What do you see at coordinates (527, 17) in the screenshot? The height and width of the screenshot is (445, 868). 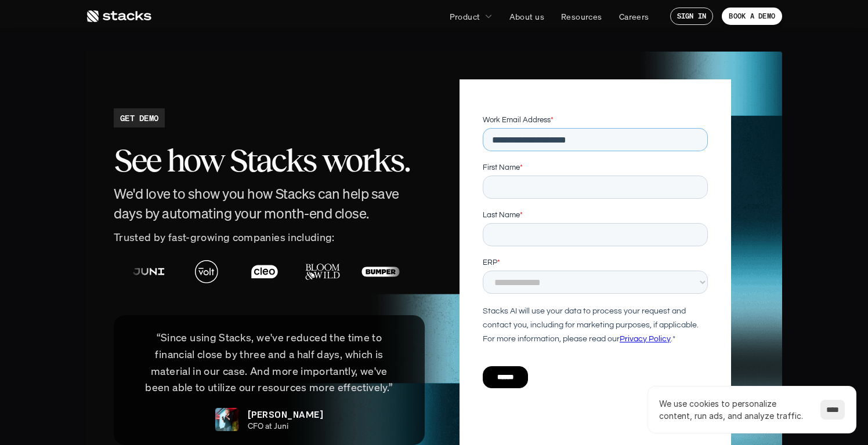 I see `a: About us` at bounding box center [527, 17].